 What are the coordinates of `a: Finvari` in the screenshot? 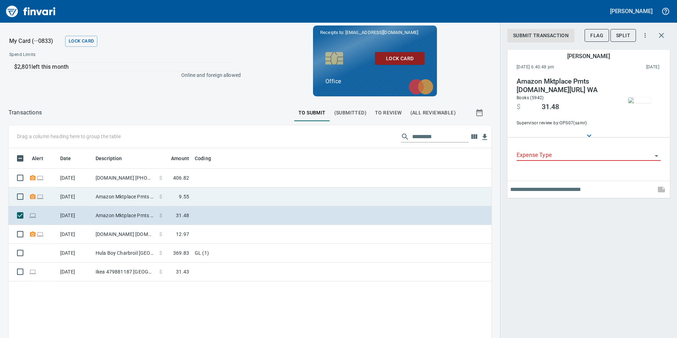 It's located at (31, 11).